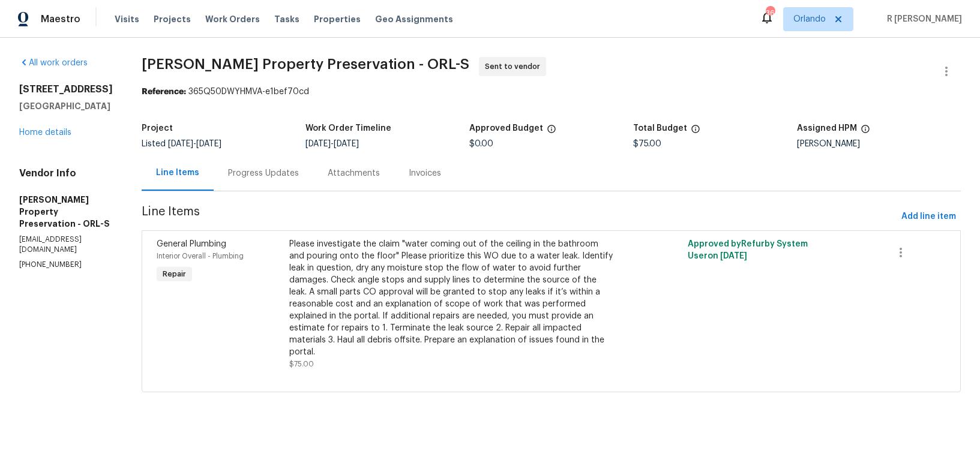  Describe the element at coordinates (287, 19) in the screenshot. I see `span: Tasks` at that location.